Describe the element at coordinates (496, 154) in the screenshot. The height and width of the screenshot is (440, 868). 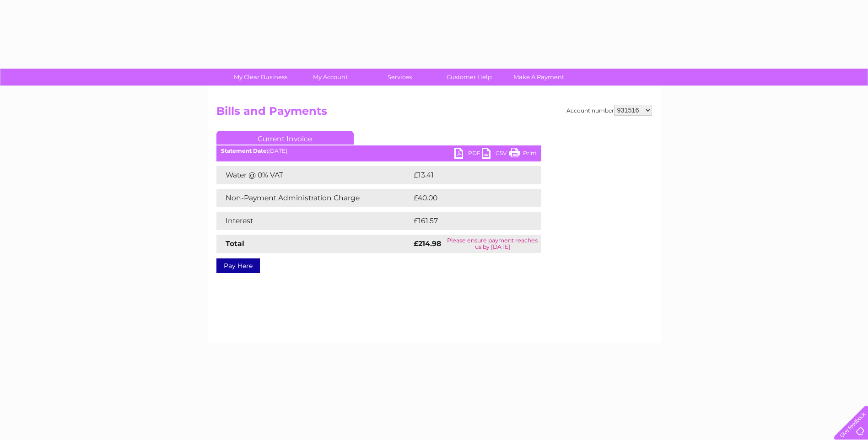
I see `a: CSV` at that location.